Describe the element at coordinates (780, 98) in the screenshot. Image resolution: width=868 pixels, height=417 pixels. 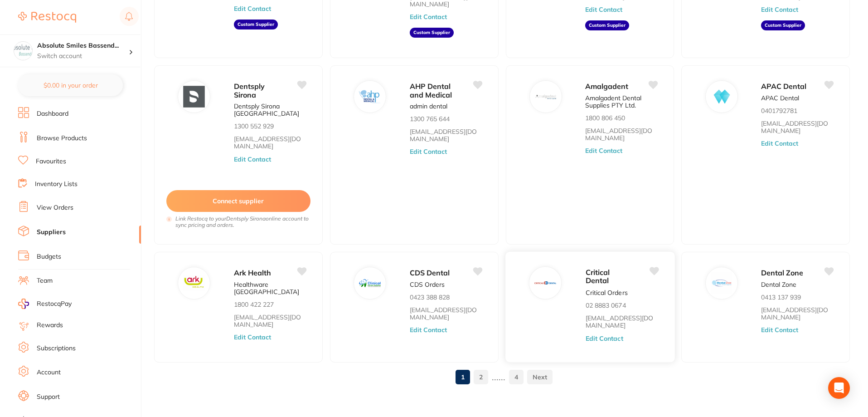
I see `p: APAC Dental` at that location.